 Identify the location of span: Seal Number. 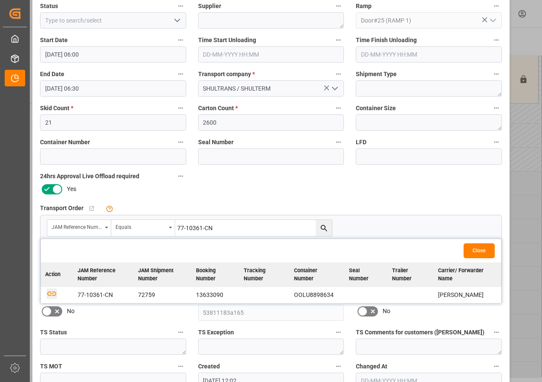
(215, 142).